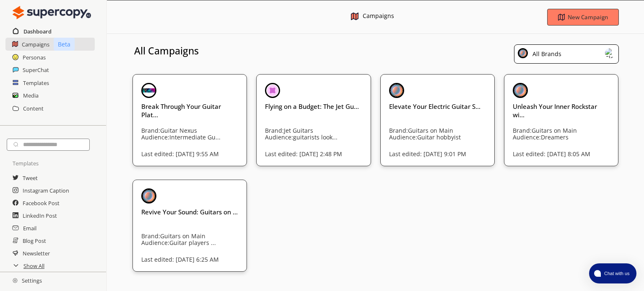 The height and width of the screenshot is (291, 644). Describe the element at coordinates (378, 17) in the screenshot. I see `div: Campaigns` at that location.